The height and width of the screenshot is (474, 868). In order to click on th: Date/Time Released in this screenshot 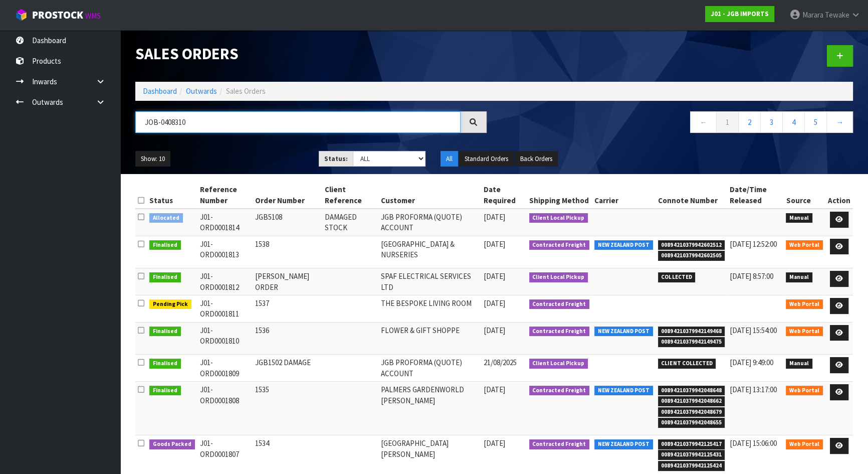, I will do `click(755, 195)`.